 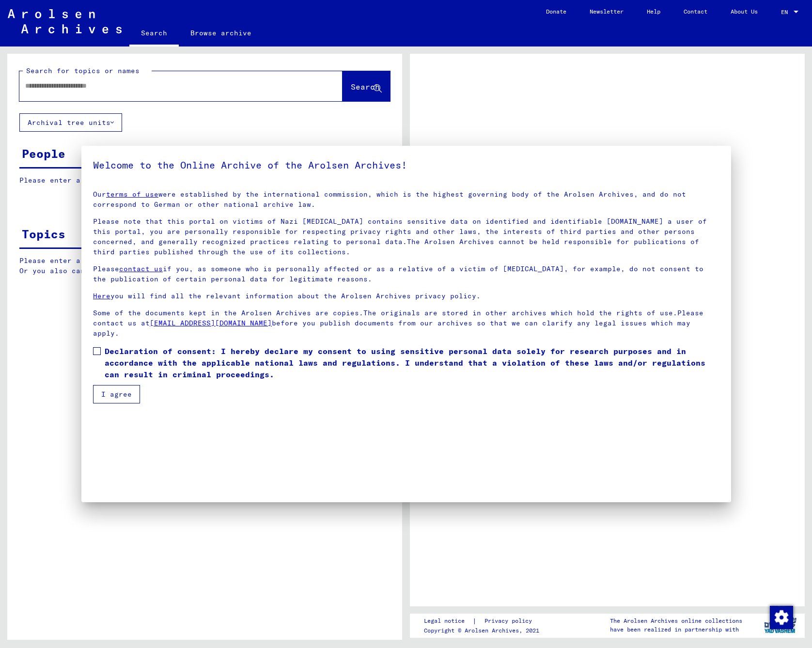 What do you see at coordinates (406, 296) in the screenshot?
I see `p: you will find all the relevant information about the Arolsen Archives privacy policy.` at bounding box center [406, 296].